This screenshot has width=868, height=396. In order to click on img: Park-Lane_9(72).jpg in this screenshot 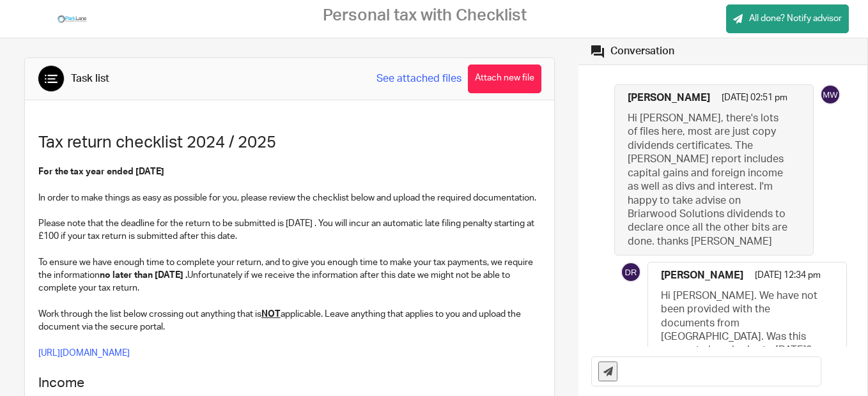, I will do `click(72, 19)`.